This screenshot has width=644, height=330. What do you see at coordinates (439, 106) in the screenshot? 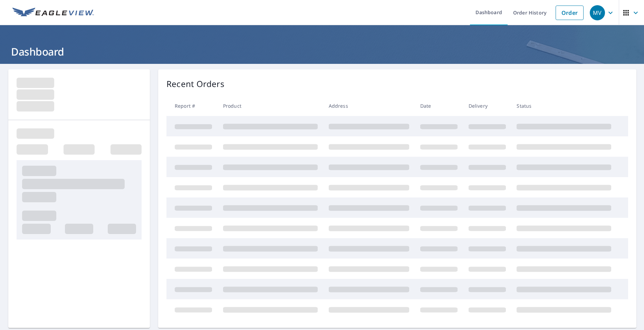
I see `th: Date` at bounding box center [439, 106].